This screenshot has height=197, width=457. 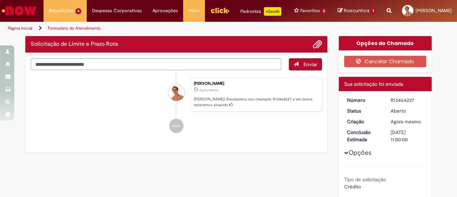 I want to click on button: Cancelar Chamado, so click(x=385, y=61).